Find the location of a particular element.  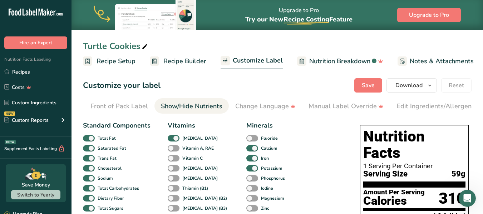

div: Save Money is located at coordinates (36, 185).